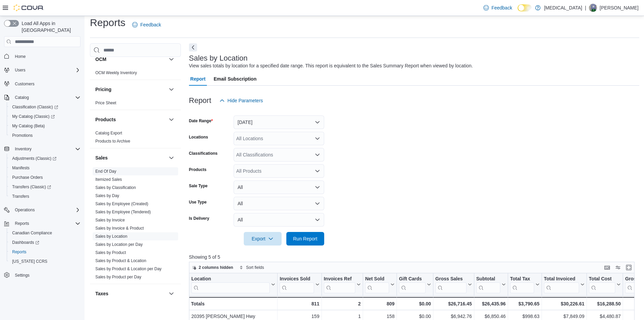  Describe the element at coordinates (19, 252) in the screenshot. I see `a: Reports` at that location.